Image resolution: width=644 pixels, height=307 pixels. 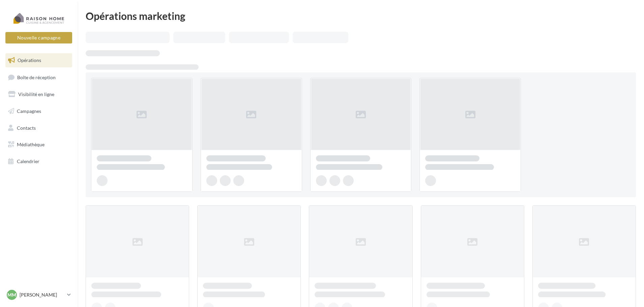 What do you see at coordinates (28, 161) in the screenshot?
I see `span: Calendrier` at bounding box center [28, 161].